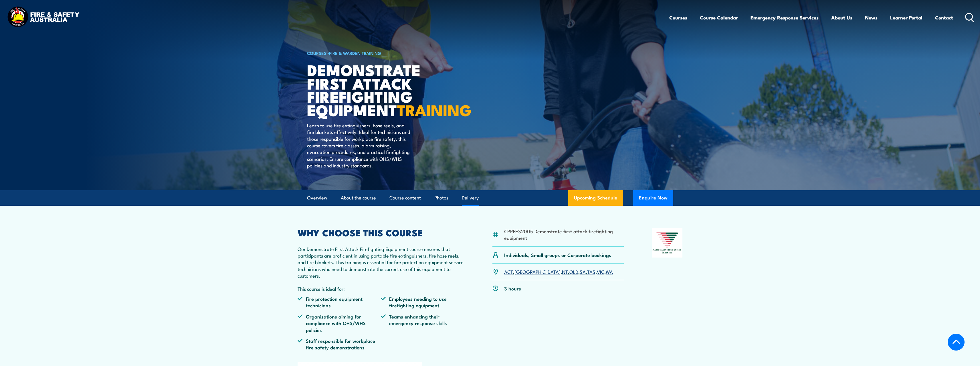 The width and height of the screenshot is (980, 366). I want to click on li: Teams enhancing their emergency response skills, so click(423, 323).